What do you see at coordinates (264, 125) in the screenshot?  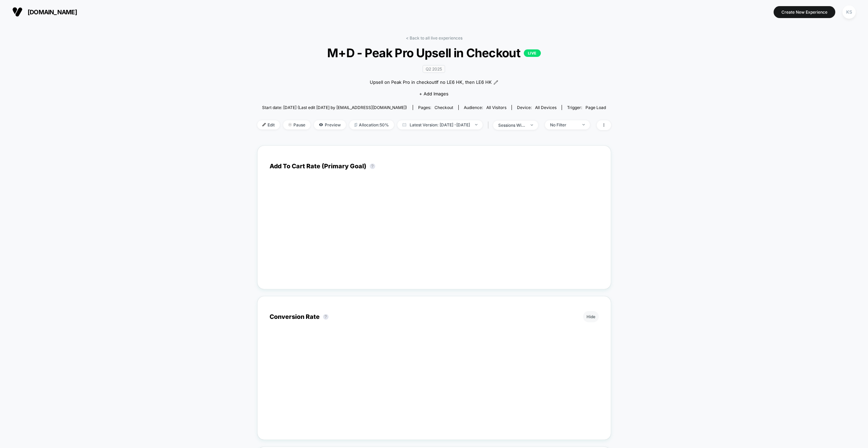 I see `img: edit` at bounding box center [264, 125].